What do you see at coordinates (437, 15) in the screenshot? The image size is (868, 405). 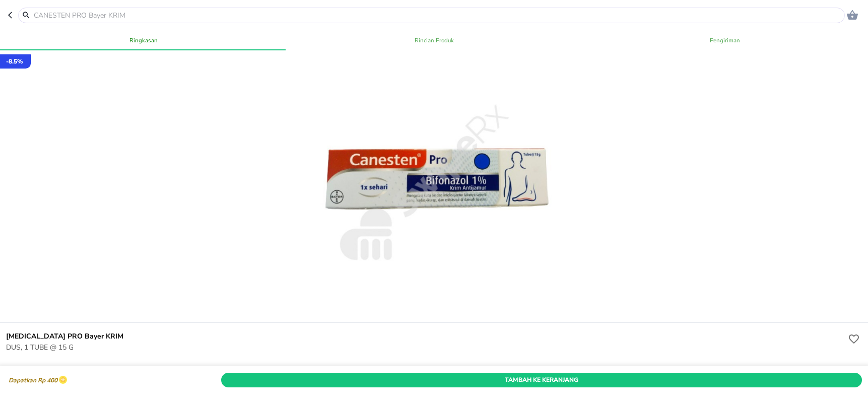 I see `input: CANESTEN PRO Bayer KRIM` at bounding box center [437, 15].